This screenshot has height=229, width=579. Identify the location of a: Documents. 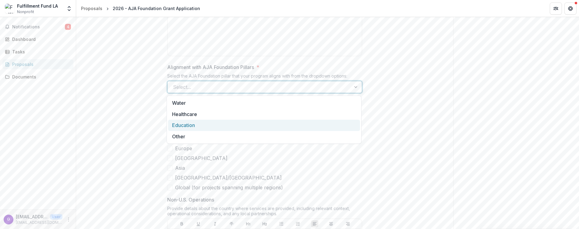
(38, 76).